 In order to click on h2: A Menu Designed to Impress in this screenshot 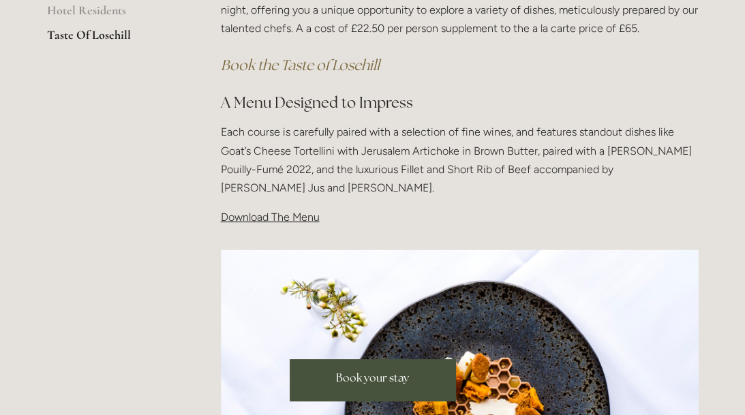, I will do `click(459, 103)`.